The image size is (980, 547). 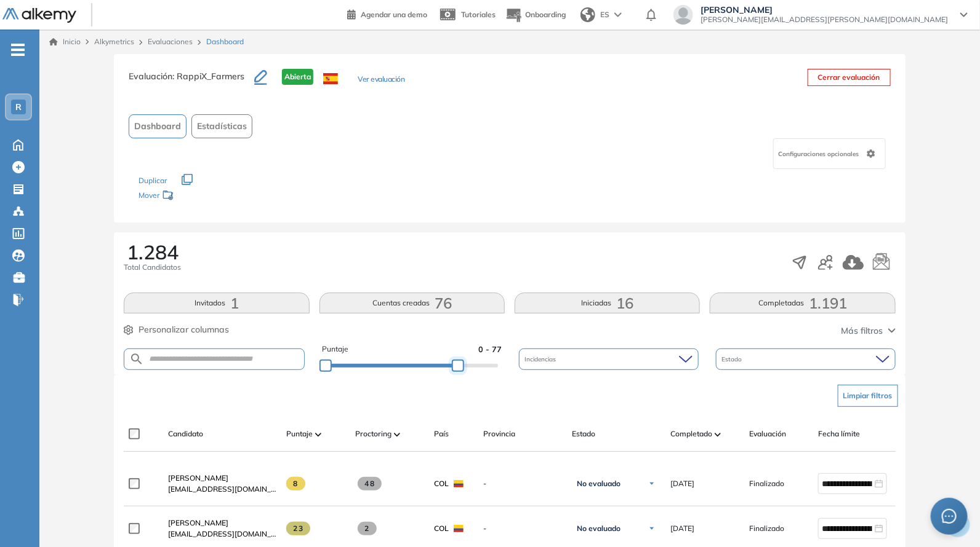 I want to click on span: : RappiX_Farmers, so click(x=208, y=77).